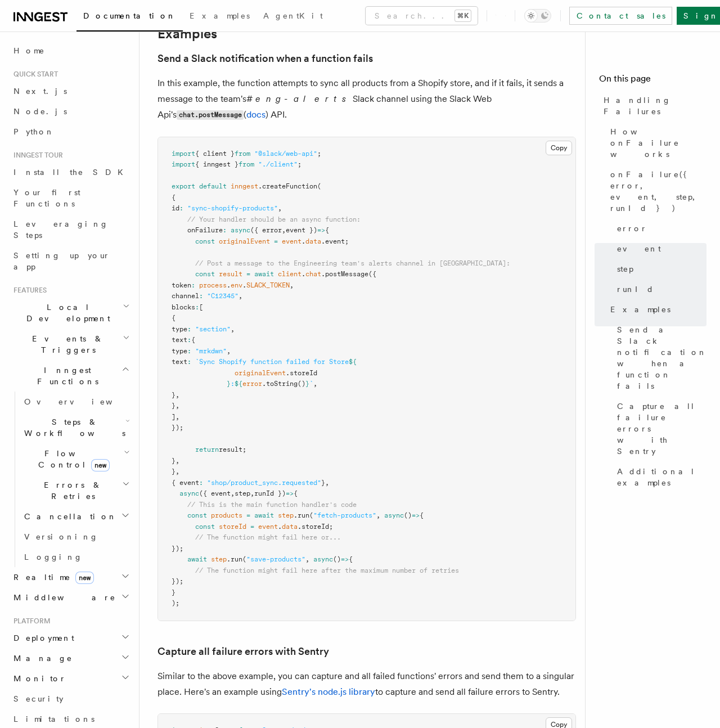 The height and width of the screenshot is (728, 720). Describe the element at coordinates (293, 17) in the screenshot. I see `a: AgentKit` at that location.